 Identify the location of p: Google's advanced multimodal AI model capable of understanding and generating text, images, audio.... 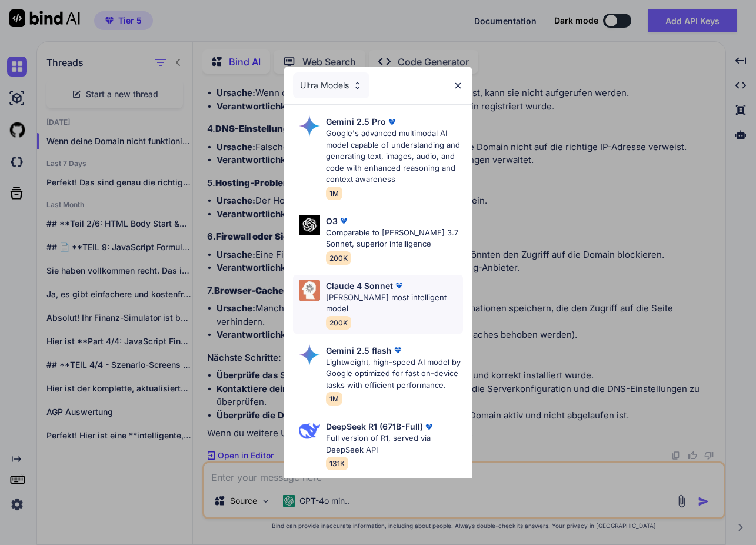
(395, 156).